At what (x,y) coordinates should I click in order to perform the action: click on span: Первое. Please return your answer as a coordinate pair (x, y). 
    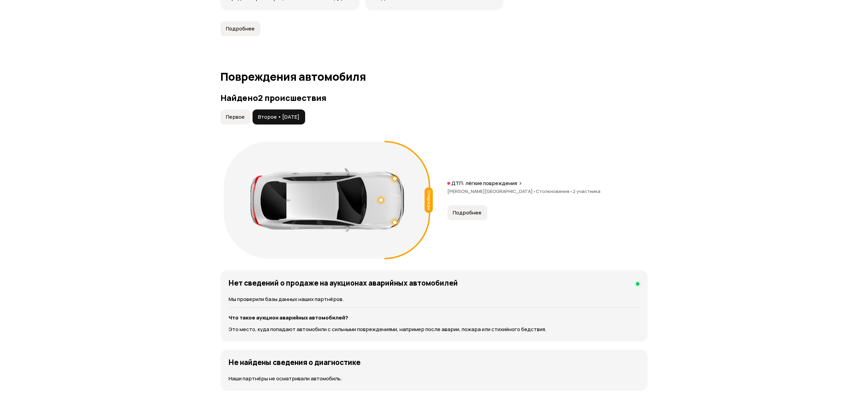
    Looking at the image, I should click on (235, 117).